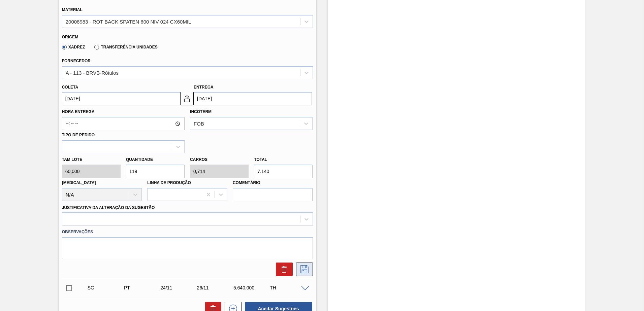  What do you see at coordinates (187, 99) in the screenshot?
I see `img: locked` at bounding box center [187, 99].